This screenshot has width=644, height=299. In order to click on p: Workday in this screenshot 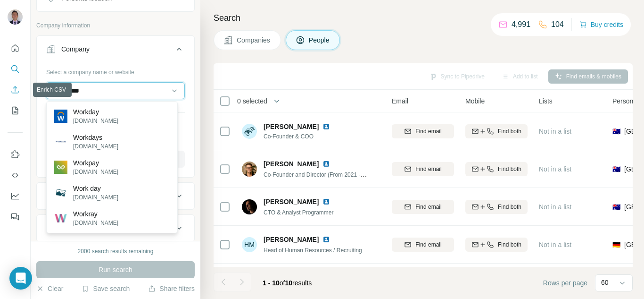, I will do `click(96, 112)`.